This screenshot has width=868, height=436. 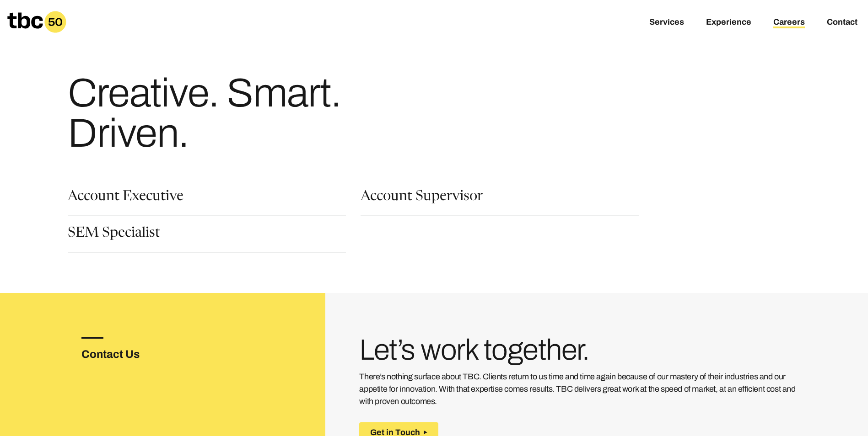 I want to click on a: Homepage, so click(x=36, y=22).